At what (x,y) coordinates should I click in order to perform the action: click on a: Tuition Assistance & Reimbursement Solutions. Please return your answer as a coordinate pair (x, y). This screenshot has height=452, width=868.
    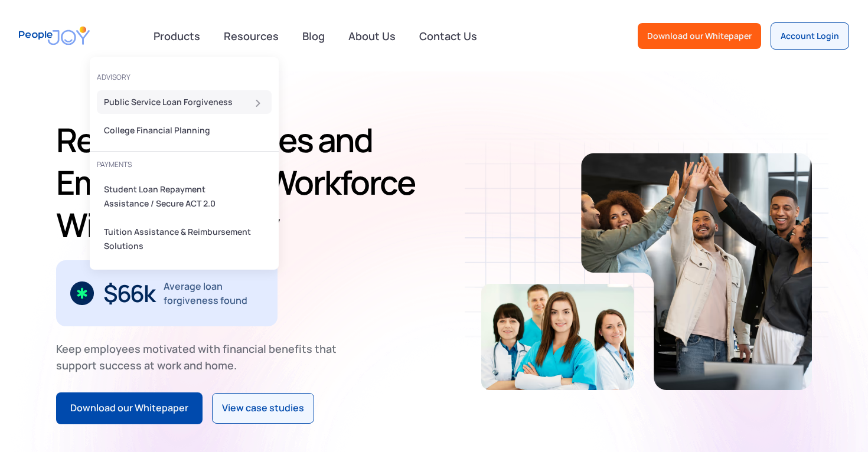
    Looking at the image, I should click on (184, 239).